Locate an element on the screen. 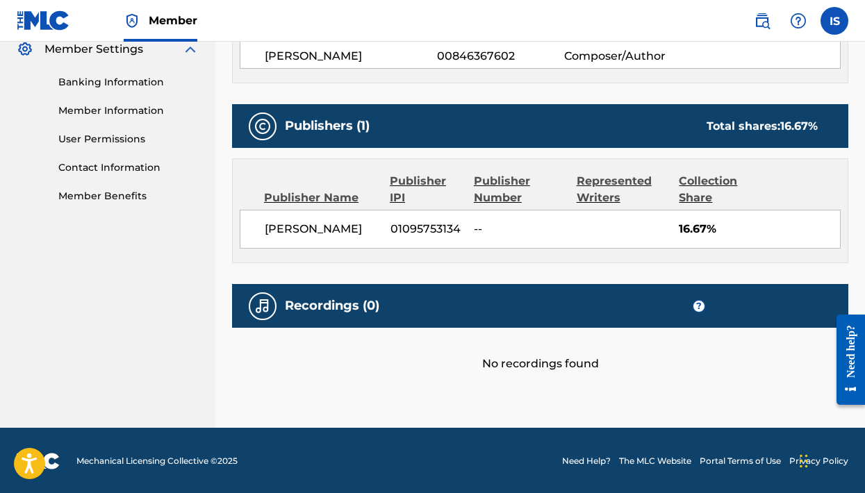 This screenshot has width=865, height=493. span: 16.67 % is located at coordinates (799, 126).